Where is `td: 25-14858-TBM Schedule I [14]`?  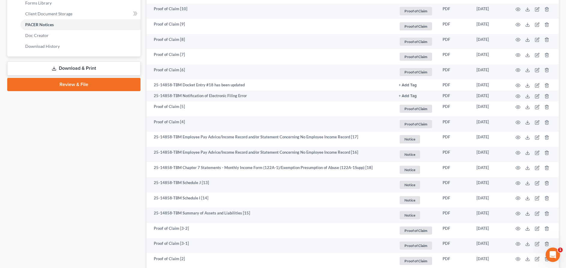 td: 25-14858-TBM Schedule I [14] is located at coordinates (270, 200).